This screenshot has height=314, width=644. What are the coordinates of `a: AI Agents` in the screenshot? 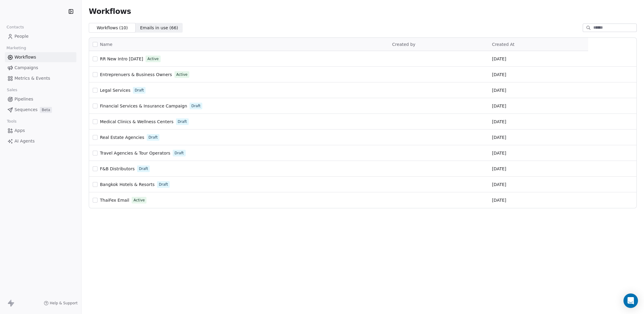 It's located at (41, 141).